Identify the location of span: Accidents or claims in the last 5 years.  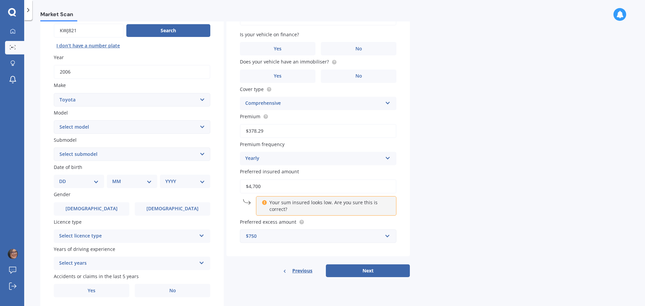
(96, 276).